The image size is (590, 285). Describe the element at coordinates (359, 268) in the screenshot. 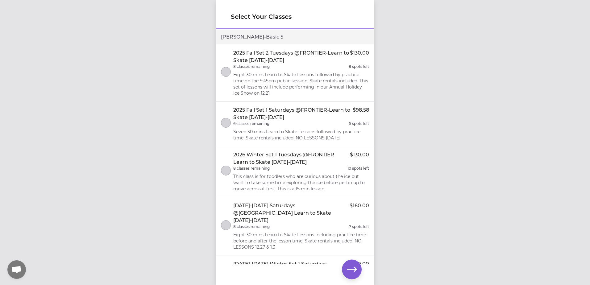

I see `p: $140.00` at that location.